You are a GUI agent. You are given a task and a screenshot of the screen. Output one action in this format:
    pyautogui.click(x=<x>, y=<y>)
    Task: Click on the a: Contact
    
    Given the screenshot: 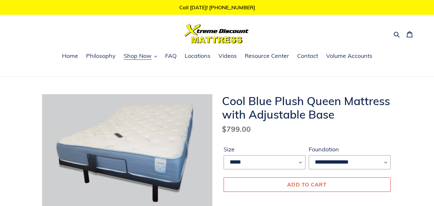 What is the action you would take?
    pyautogui.click(x=308, y=56)
    